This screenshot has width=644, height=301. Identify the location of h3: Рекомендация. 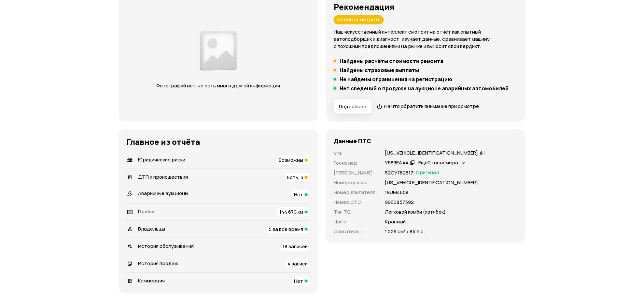
(425, 7).